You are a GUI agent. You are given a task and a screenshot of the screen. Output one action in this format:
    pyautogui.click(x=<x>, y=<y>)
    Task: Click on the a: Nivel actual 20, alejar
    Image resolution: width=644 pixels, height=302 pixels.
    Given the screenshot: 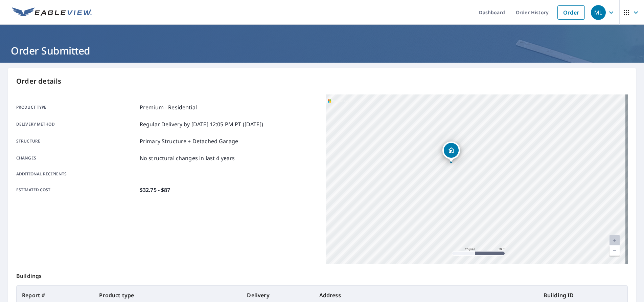 What is the action you would take?
    pyautogui.click(x=614, y=251)
    